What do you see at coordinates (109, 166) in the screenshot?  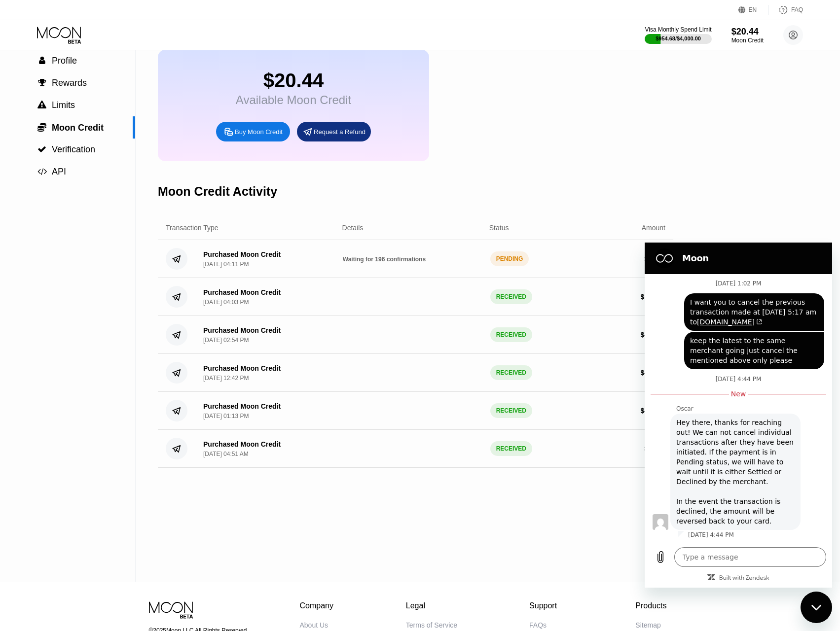 I see `p: Oscar` at bounding box center [109, 166].